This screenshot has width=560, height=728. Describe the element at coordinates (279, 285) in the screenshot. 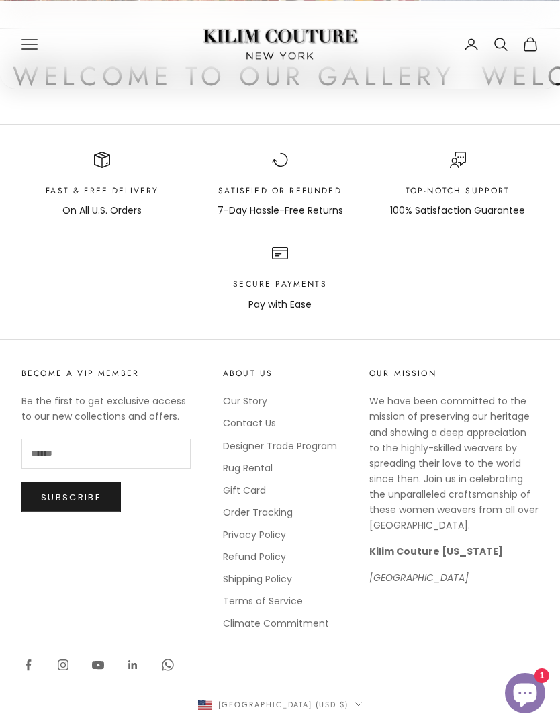

I see `p: Secure Payments` at that location.